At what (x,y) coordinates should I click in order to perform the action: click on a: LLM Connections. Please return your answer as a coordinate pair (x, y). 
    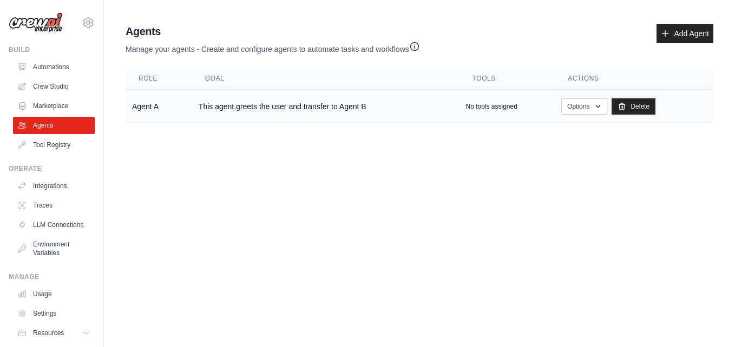
    Looking at the image, I should click on (54, 225).